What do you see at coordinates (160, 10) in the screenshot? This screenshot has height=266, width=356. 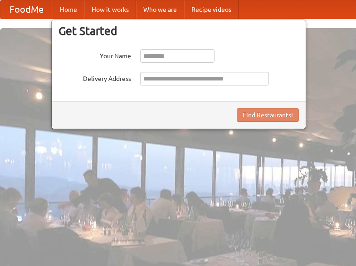 I see `a: Who we are` at bounding box center [160, 10].